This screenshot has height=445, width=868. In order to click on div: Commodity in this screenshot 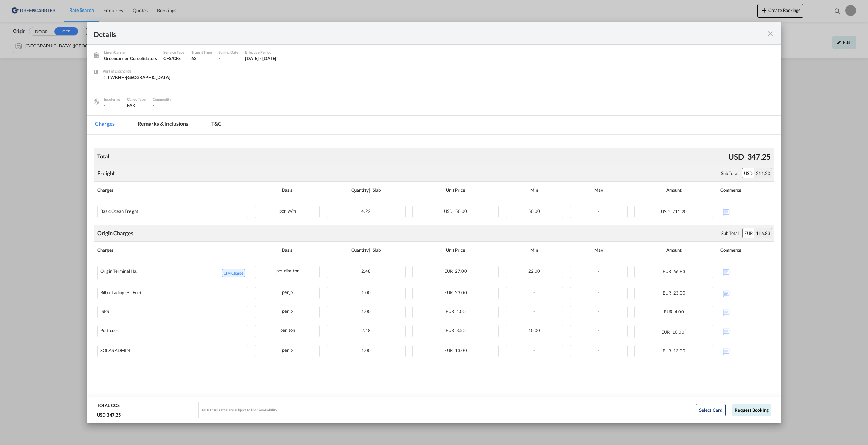, I will do `click(162, 99)`.